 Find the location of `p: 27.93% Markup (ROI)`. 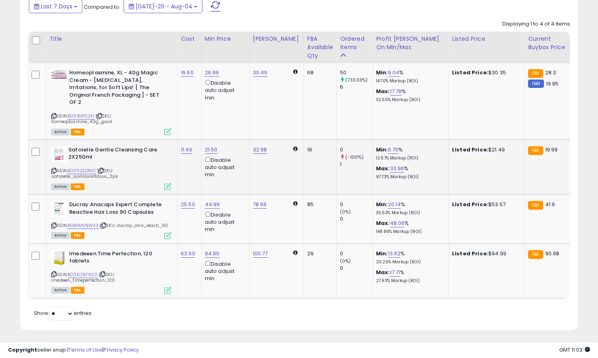

p: 27.93% Markup (ROI) is located at coordinates (409, 281).